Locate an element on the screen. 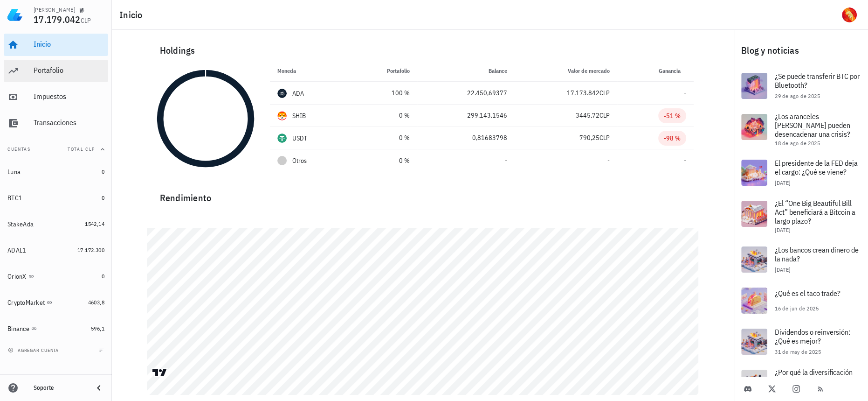 The height and width of the screenshot is (401, 868). span: El presidente de la FED deja el cargo: ¿Qué se viene? is located at coordinates (816, 168).